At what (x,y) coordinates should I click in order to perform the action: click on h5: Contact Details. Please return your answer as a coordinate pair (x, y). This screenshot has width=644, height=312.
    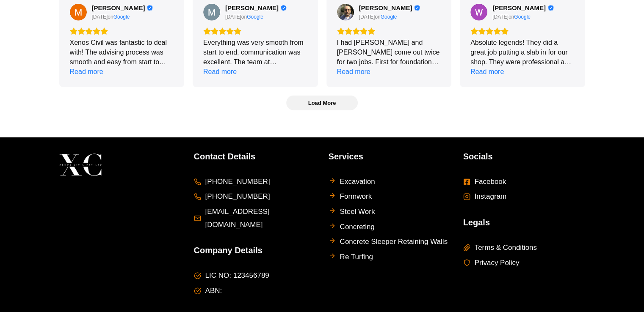
    Looking at the image, I should click on (255, 156).